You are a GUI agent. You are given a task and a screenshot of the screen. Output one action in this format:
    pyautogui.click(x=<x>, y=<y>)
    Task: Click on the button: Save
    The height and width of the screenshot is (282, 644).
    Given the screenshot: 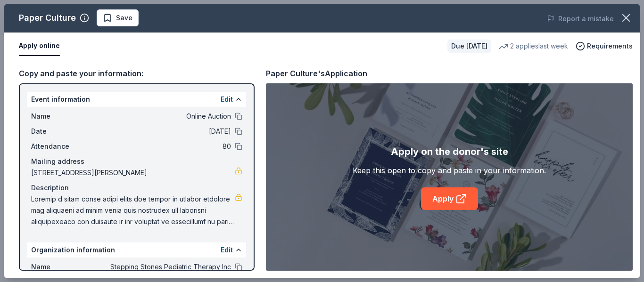 What is the action you would take?
    pyautogui.click(x=117, y=18)
    